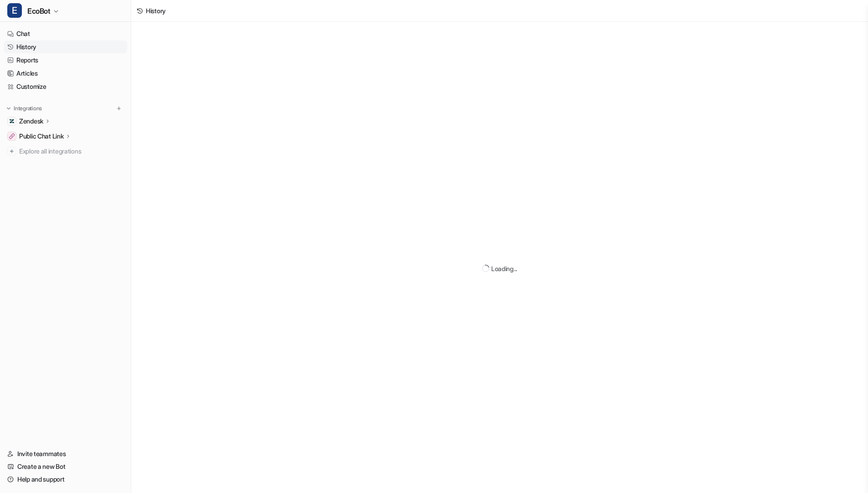 The image size is (868, 493). Describe the element at coordinates (24, 108) in the screenshot. I see `button: Integrations` at that location.